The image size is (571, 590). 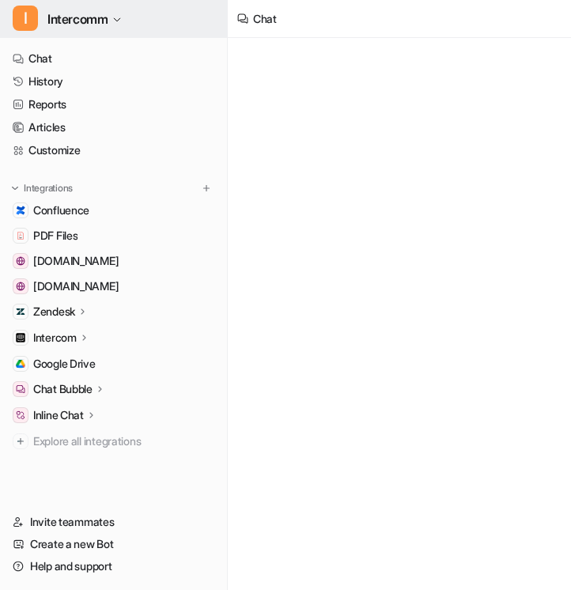 I want to click on a: Help and support, so click(x=113, y=566).